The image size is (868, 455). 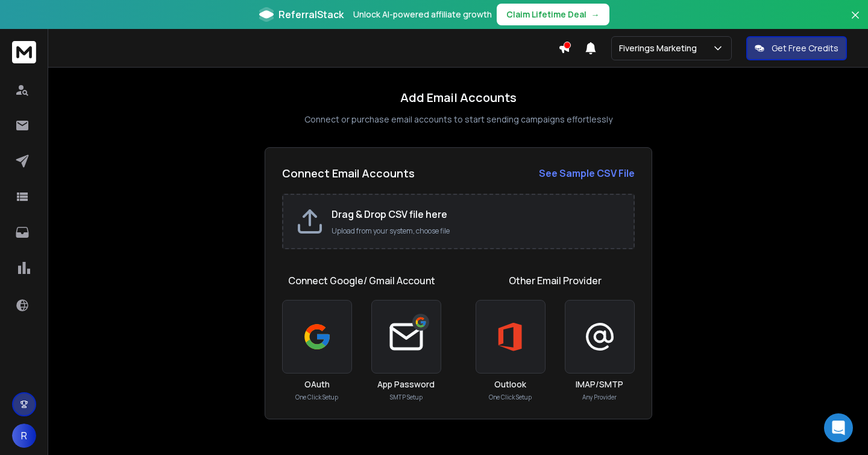 What do you see at coordinates (510, 385) in the screenshot?
I see `h3: Outlook` at bounding box center [510, 385].